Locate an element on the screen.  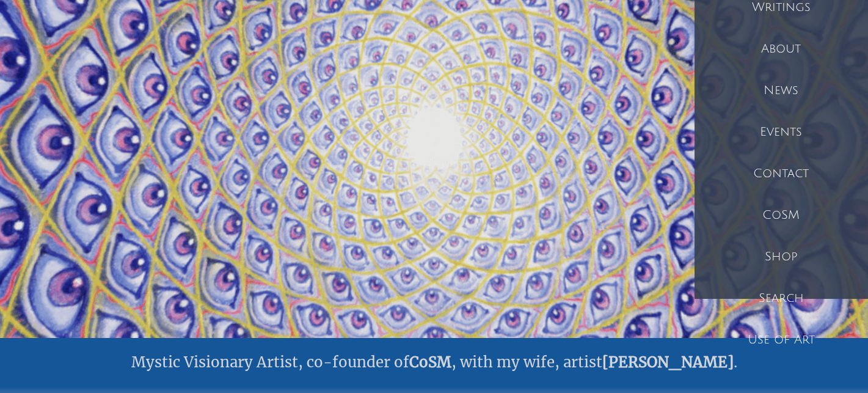
div: About is located at coordinates (781, 49).